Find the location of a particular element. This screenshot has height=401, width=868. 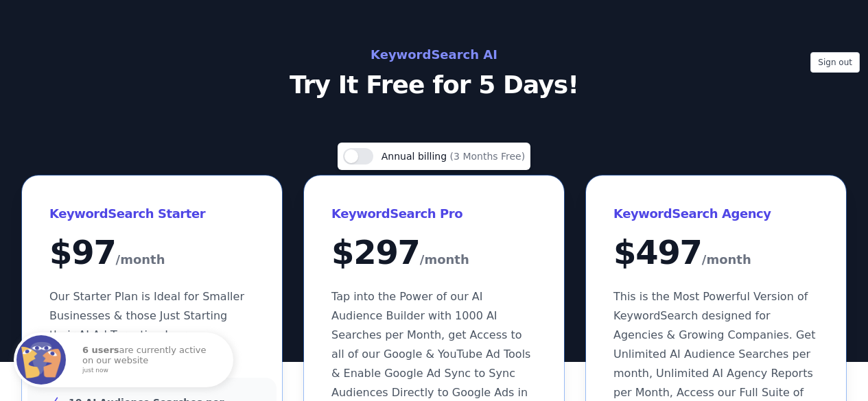

p: Try It Free for 5 Days! is located at coordinates (435, 85).